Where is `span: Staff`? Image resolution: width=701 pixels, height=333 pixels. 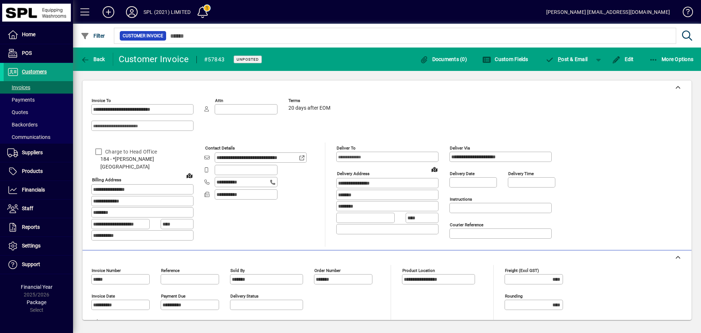 span: Staff is located at coordinates (27, 208).